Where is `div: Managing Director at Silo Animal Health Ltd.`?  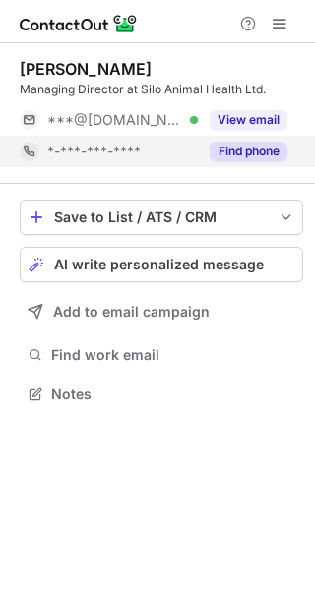 div: Managing Director at Silo Animal Health Ltd. is located at coordinates (161, 90).